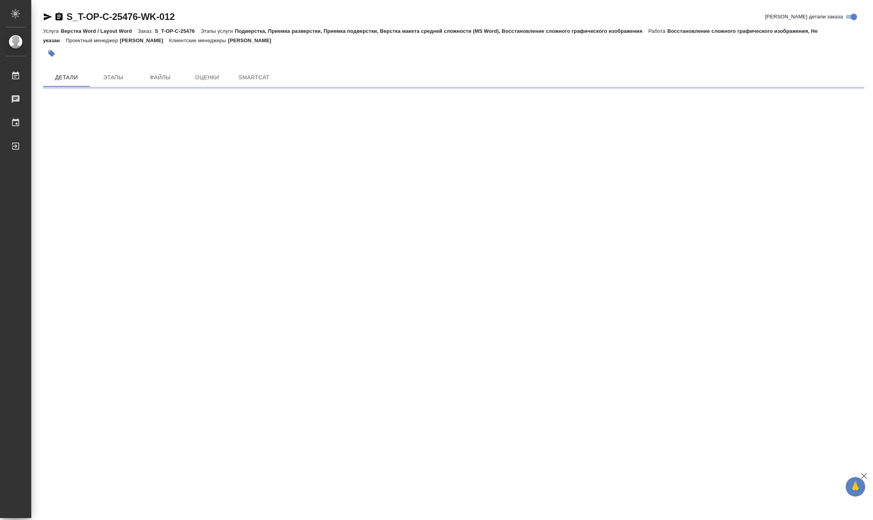  What do you see at coordinates (93, 40) in the screenshot?
I see `p: Проектный менеджер` at bounding box center [93, 40].